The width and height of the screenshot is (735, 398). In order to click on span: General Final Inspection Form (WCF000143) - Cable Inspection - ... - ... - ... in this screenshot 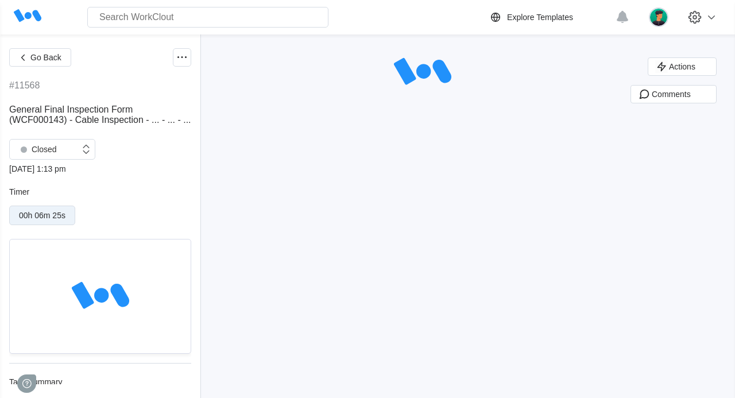, I will do `click(100, 114)`.